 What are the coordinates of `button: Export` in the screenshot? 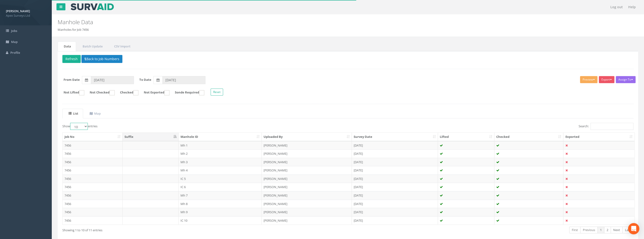 It's located at (607, 79).